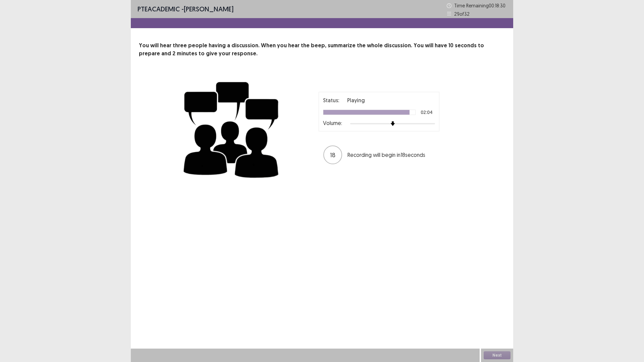  What do you see at coordinates (391, 155) in the screenshot?
I see `p: Recording will begin in 18 seconds` at bounding box center [391, 155].